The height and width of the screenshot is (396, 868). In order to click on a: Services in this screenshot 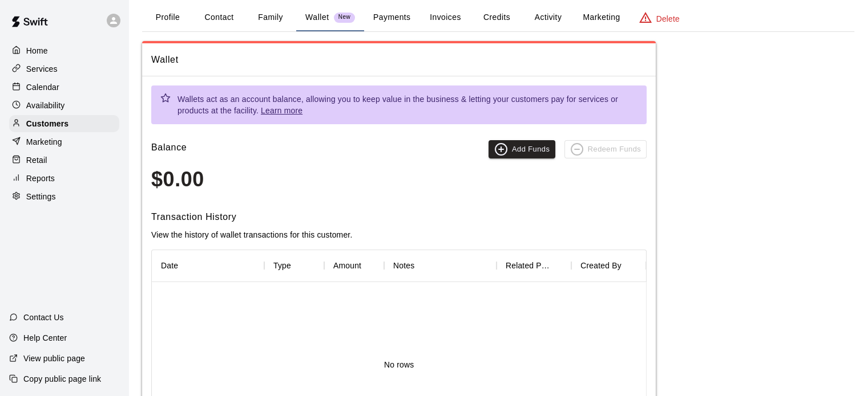, I will do `click(64, 69)`.